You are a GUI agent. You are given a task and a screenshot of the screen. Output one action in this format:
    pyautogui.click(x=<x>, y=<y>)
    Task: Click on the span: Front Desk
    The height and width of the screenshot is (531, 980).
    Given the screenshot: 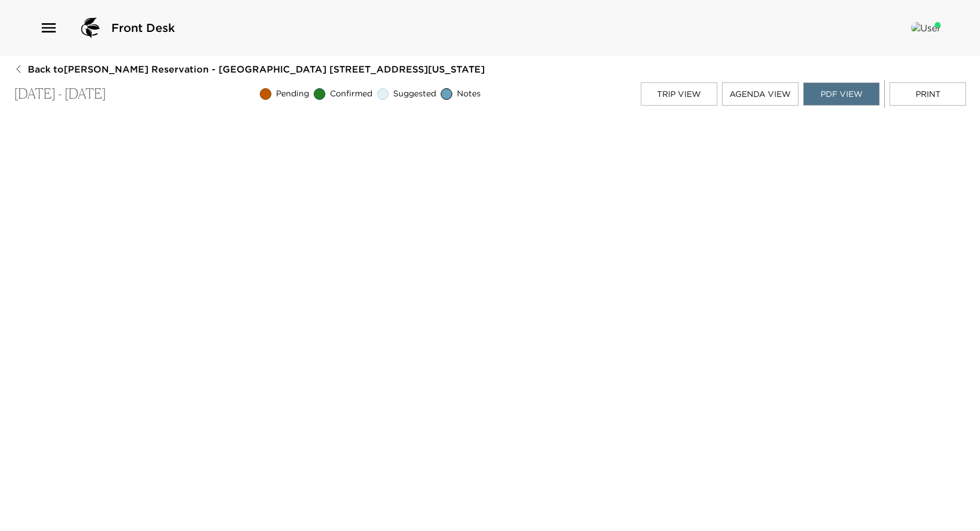 What is the action you would take?
    pyautogui.click(x=144, y=28)
    